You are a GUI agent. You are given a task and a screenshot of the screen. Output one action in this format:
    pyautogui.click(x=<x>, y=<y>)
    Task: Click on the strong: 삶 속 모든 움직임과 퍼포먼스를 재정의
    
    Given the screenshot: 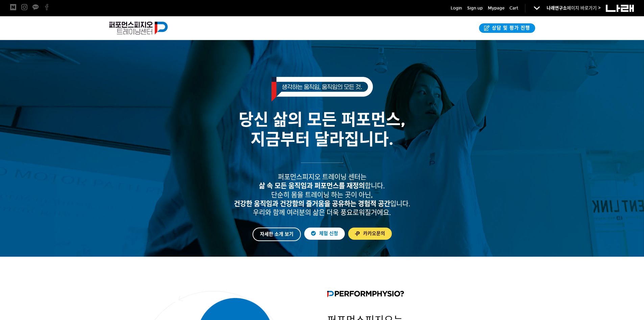 What is the action you would take?
    pyautogui.click(x=311, y=186)
    